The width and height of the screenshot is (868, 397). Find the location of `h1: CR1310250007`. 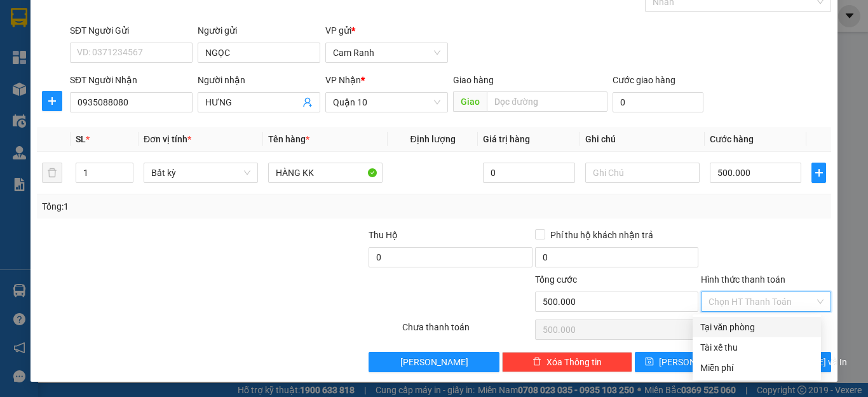

h1: CR1310250007 is located at coordinates (96, 42).